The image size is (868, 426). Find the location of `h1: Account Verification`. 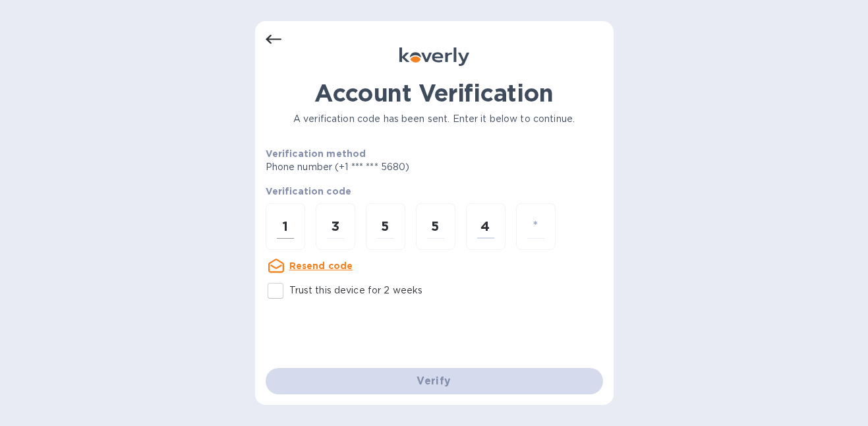

h1: Account Verification is located at coordinates (435, 93).